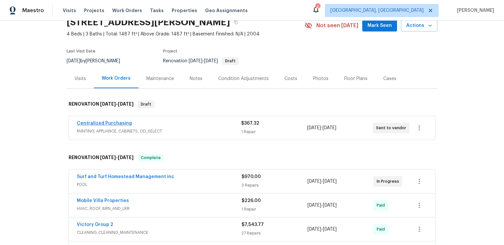 The width and height of the screenshot is (504, 245). I want to click on div: Floor Plans, so click(356, 79).